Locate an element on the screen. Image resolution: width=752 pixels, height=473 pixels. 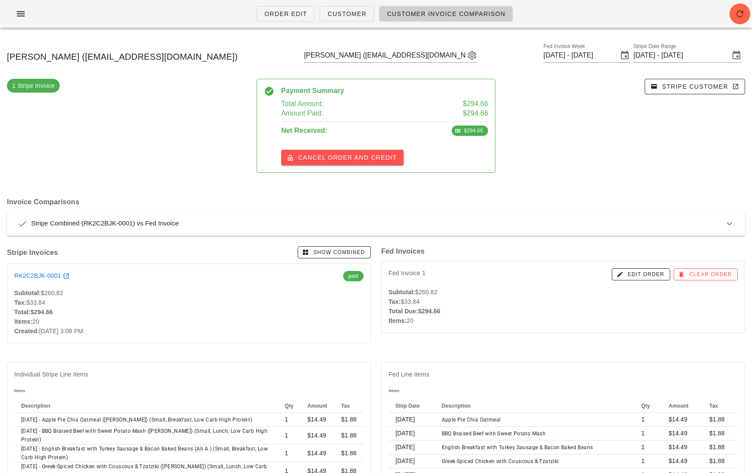
span: Cancel Order and Credit is located at coordinates (342, 158).